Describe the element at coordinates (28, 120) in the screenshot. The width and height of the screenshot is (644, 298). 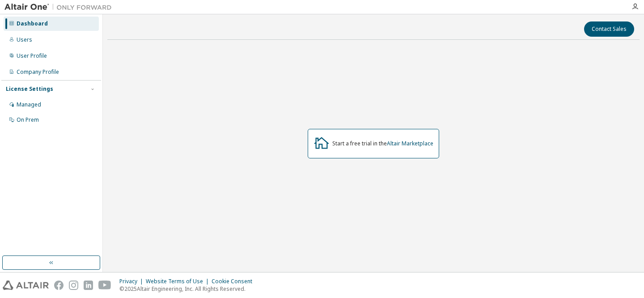
I see `div: On Prem` at that location.